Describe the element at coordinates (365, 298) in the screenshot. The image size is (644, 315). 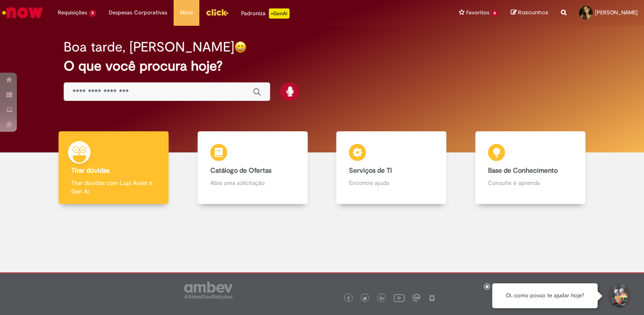
I see `img: logo_footer_twitter.png` at that location.